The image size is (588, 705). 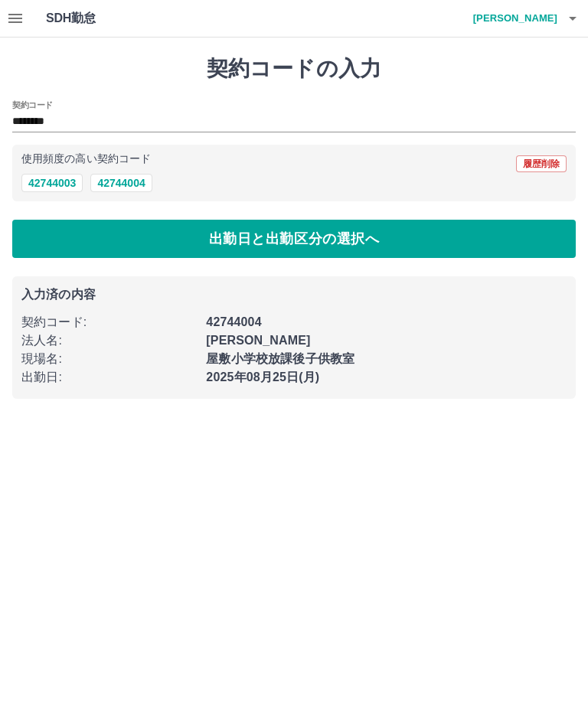 I want to click on p: 契約コード :, so click(x=109, y=322).